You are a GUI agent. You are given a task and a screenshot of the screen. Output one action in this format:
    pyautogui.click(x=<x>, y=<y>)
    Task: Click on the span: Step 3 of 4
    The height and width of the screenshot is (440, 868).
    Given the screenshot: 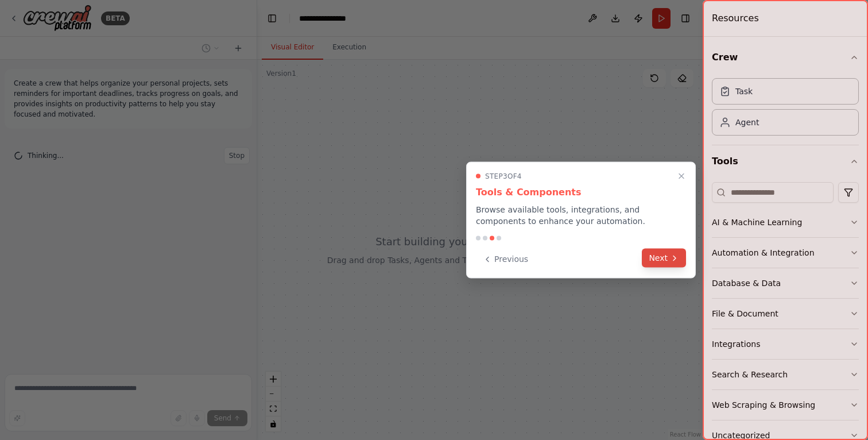 What is the action you would take?
    pyautogui.click(x=504, y=176)
    